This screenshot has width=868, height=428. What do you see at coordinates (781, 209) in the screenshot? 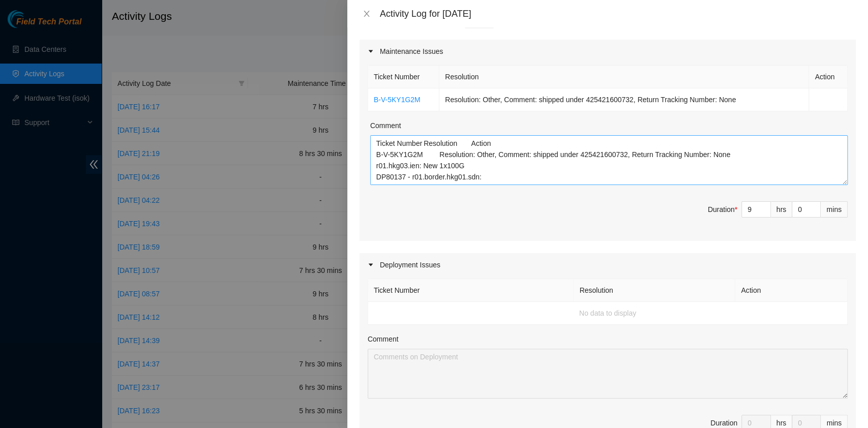
I see `div: hrs` at bounding box center [781, 209].